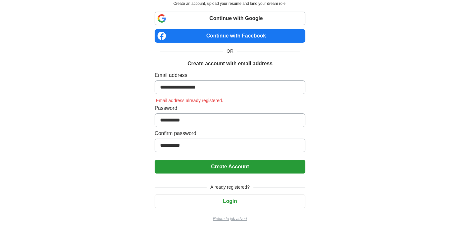  I want to click on a: Login, so click(230, 201).